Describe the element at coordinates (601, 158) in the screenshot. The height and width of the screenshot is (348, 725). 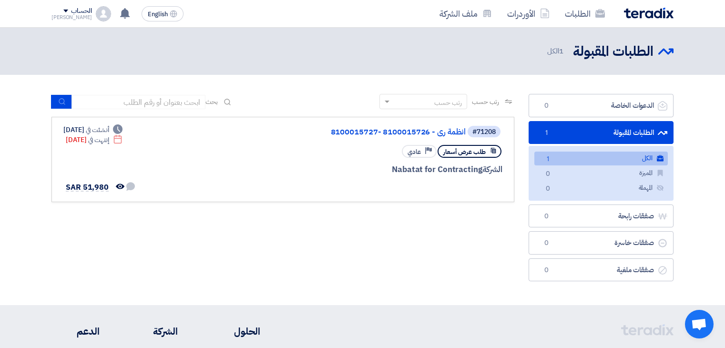
I see `a: الكل` at that location.